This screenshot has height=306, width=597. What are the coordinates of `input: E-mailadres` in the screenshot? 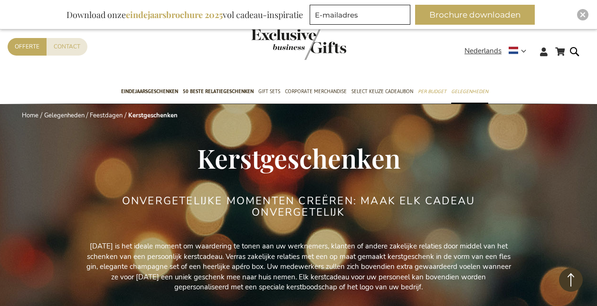 It's located at (360, 15).